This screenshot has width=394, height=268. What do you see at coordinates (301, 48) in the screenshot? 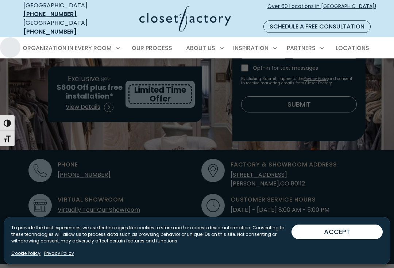
I see `span: Partners` at bounding box center [301, 48].